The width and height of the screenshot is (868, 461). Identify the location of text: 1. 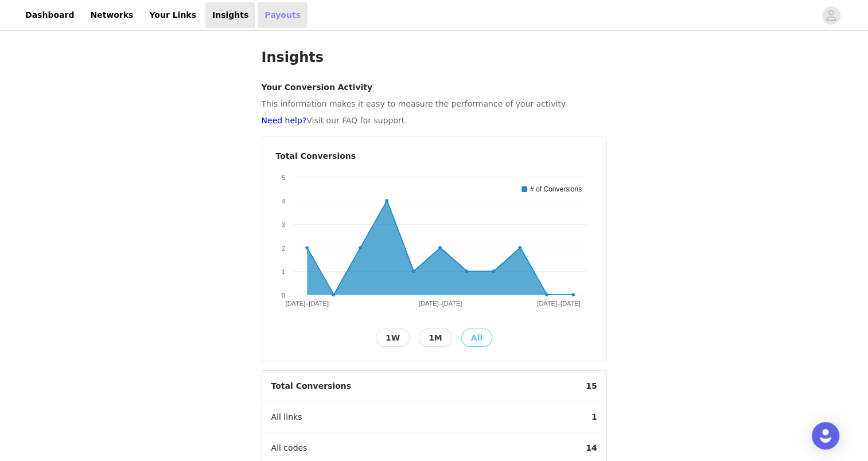
(283, 272).